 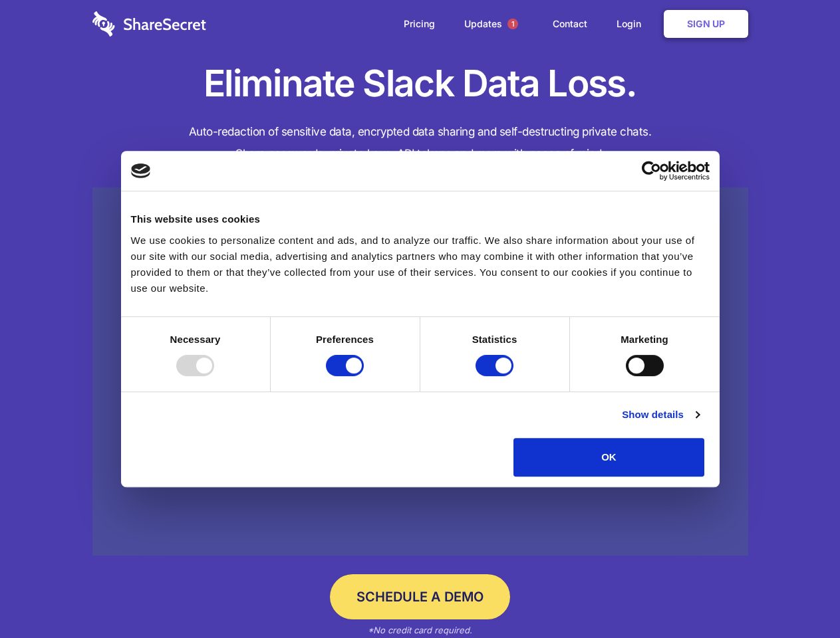 What do you see at coordinates (420, 630) in the screenshot?
I see `em: *No credit card required.` at bounding box center [420, 630].